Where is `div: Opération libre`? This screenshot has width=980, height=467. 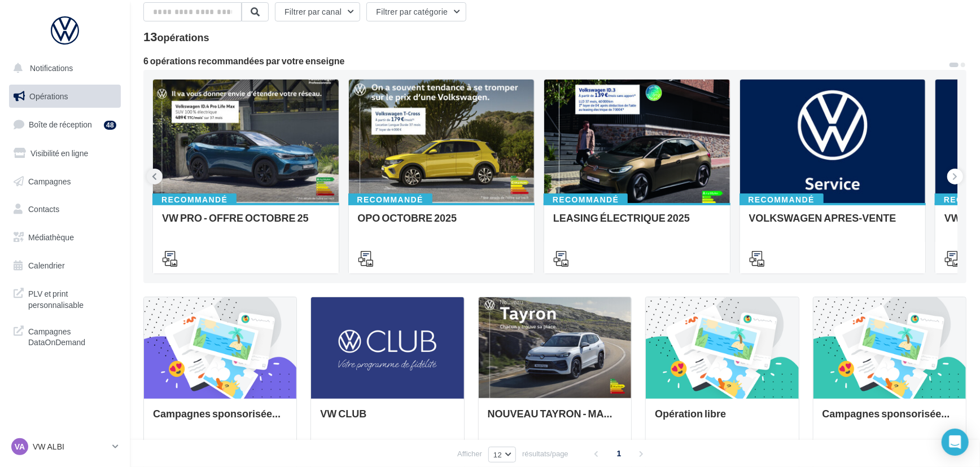 div: Opération libre is located at coordinates (722, 419).